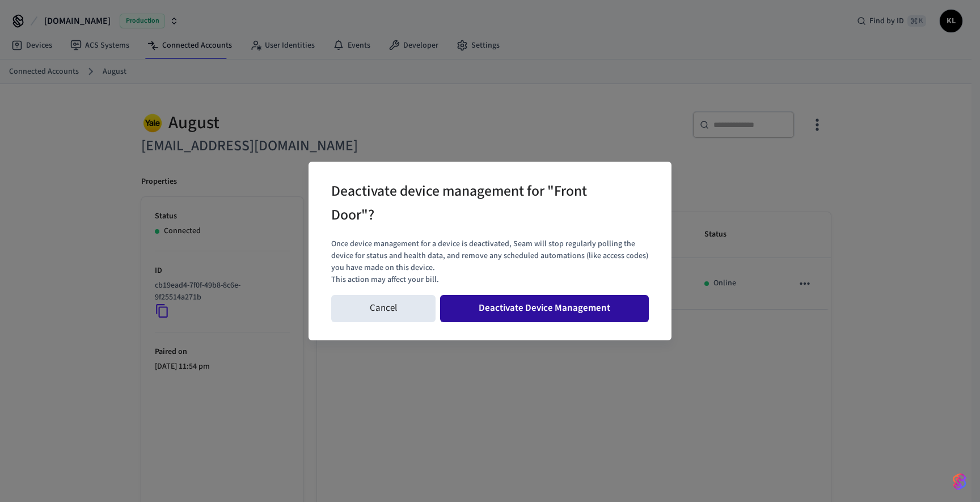 Image resolution: width=980 pixels, height=502 pixels. Describe the element at coordinates (960, 482) in the screenshot. I see `img: SeamLogoGradient.69752ec5.svg` at that location.